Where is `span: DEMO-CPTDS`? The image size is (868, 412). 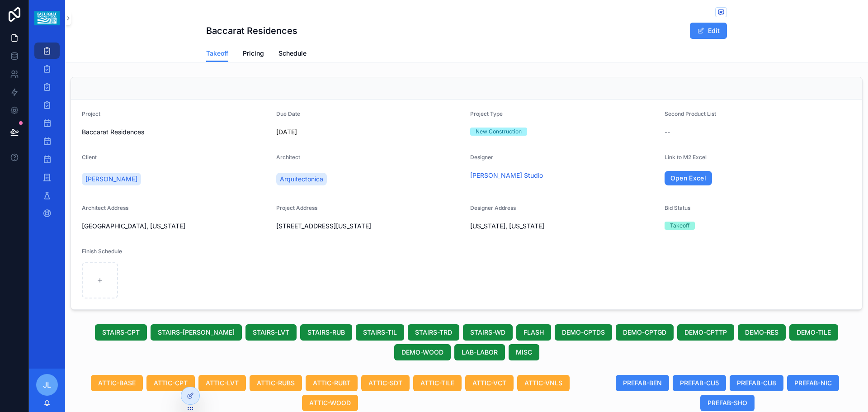
span: DEMO-CPTDS is located at coordinates (584, 333).